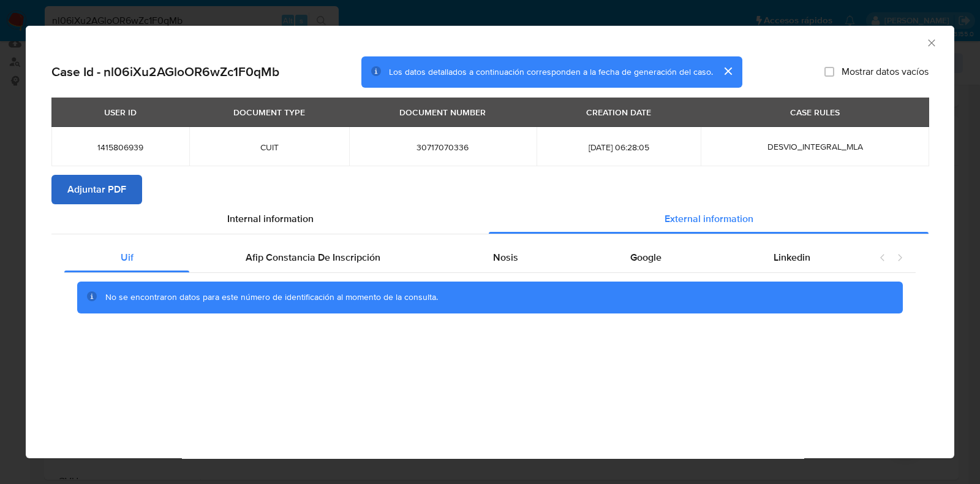  What do you see at coordinates (270, 218) in the screenshot?
I see `span: Internal information` at bounding box center [270, 218].